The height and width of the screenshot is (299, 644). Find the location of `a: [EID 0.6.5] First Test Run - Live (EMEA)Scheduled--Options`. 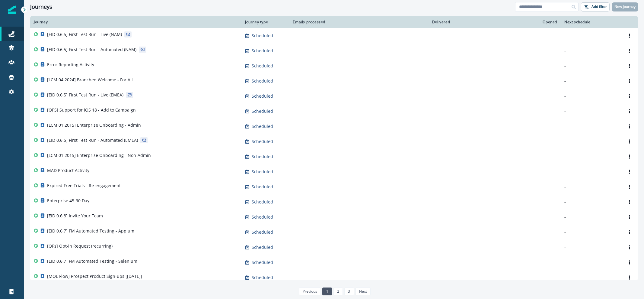

a: [EID 0.6.5] First Test Run - Live (EMEA)Scheduled--Options is located at coordinates (334, 96).